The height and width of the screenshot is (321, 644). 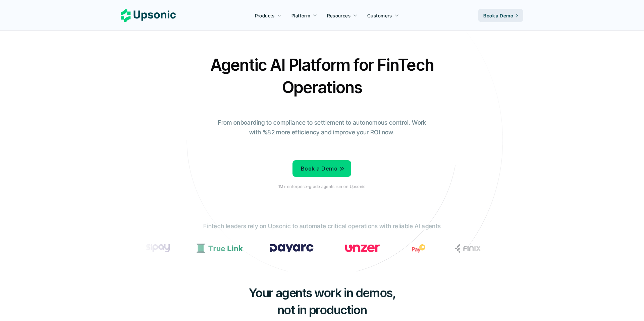 What do you see at coordinates (268, 16) in the screenshot?
I see `a: Products` at bounding box center [268, 16].